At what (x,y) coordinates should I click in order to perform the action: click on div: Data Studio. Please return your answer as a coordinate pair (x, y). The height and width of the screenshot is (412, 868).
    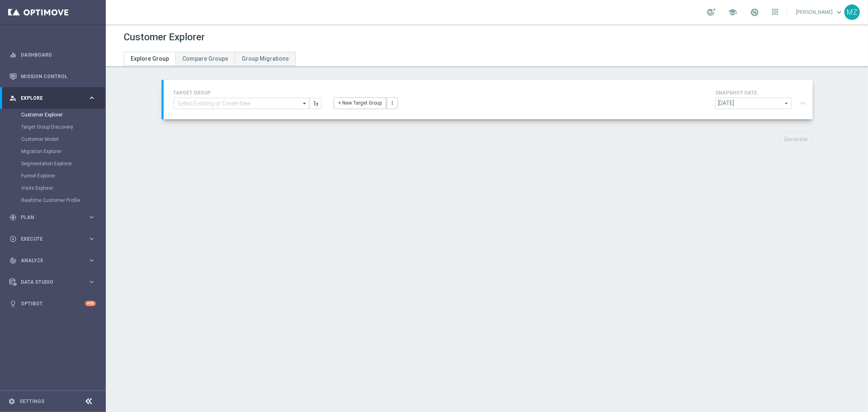
    Looking at the image, I should click on (48, 282).